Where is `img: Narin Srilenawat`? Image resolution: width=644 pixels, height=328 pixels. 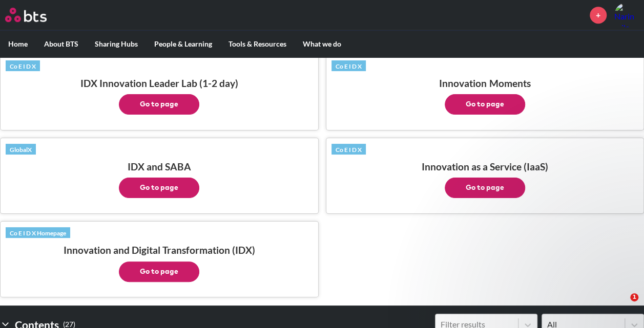 img: Narin Srilenawat is located at coordinates (627, 15).